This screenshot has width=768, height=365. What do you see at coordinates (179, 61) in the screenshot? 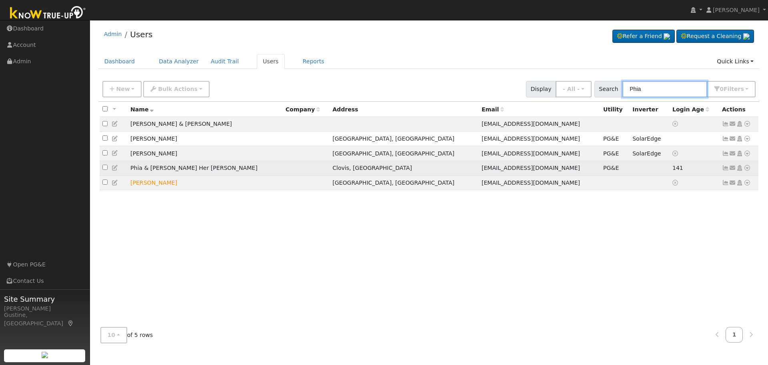
I see `a: Data Analyzer` at bounding box center [179, 61].